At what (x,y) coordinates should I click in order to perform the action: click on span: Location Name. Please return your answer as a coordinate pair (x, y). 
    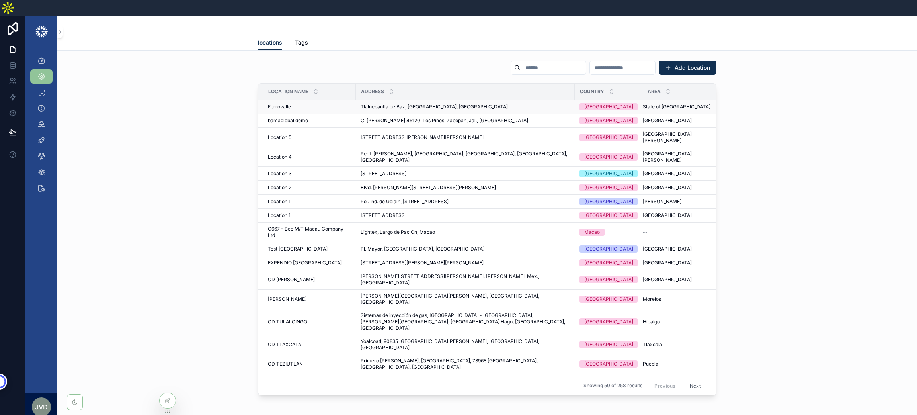
    Looking at the image, I should click on (288, 92).